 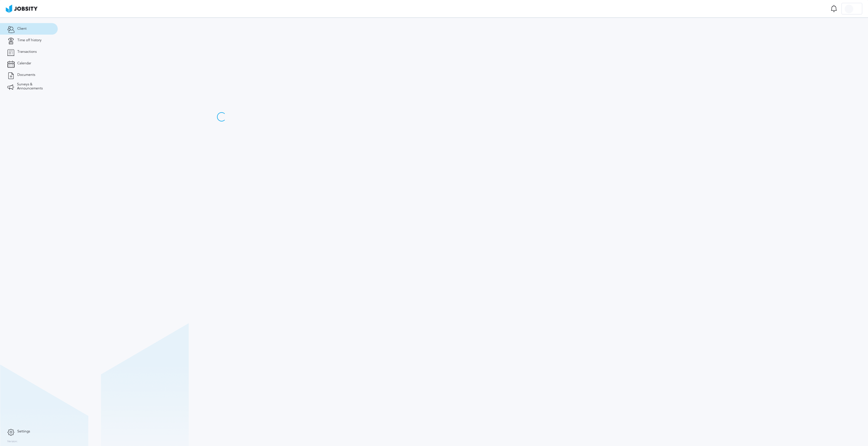 I want to click on span: Transactions, so click(x=27, y=52).